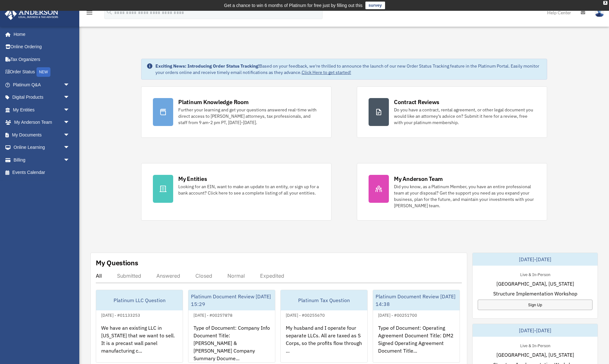 The width and height of the screenshot is (609, 364). What do you see at coordinates (42, 84) in the screenshot?
I see `a: Platinum Q&Aarrow_drop_down` at bounding box center [42, 84].